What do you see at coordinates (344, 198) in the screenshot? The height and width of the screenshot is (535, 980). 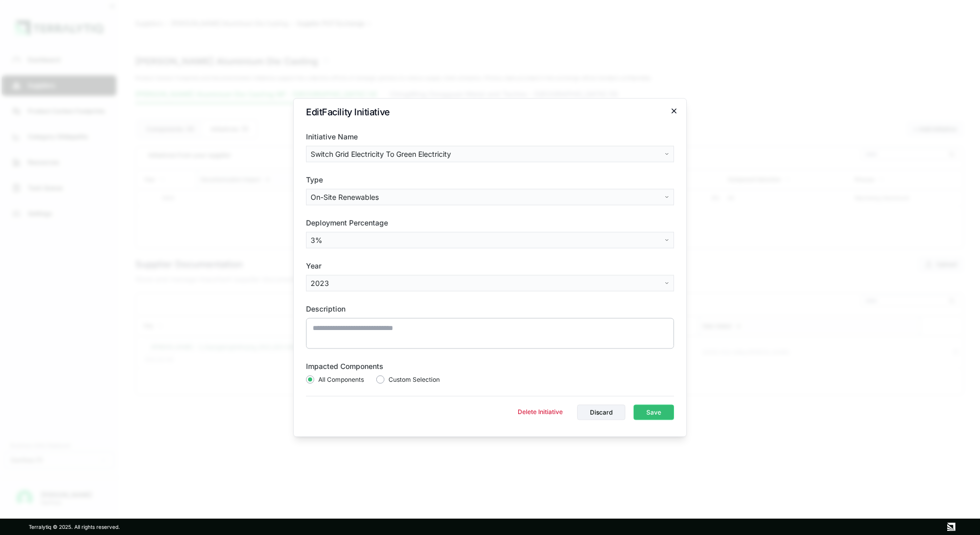 I see `span: On-Site Renewables` at bounding box center [344, 198].